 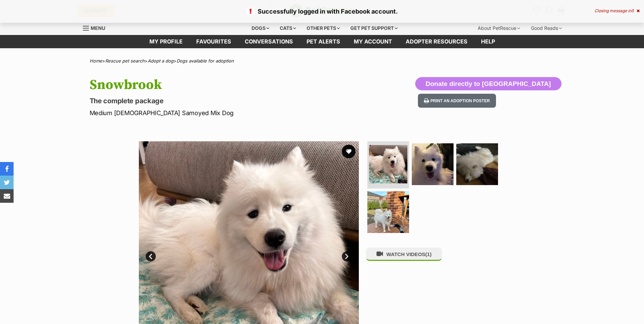 I want to click on div: About PetRescue, so click(x=499, y=28).